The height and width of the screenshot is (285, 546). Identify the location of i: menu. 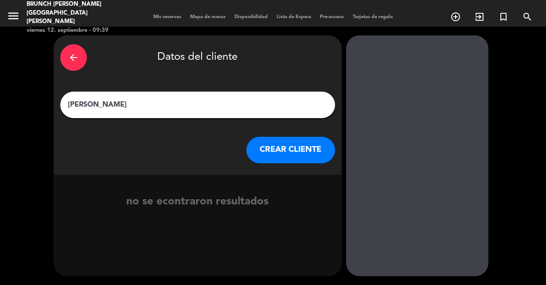
(13, 16).